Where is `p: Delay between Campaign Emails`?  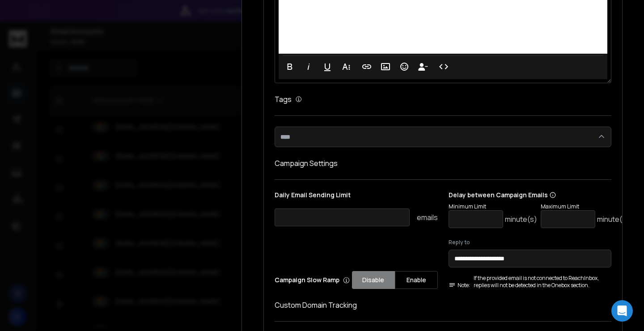
p: Delay between Campaign Emails is located at coordinates (539, 195).